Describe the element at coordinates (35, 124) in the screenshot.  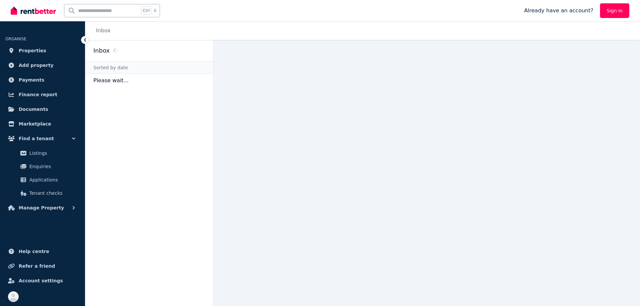
I see `span: Marketplace` at that location.